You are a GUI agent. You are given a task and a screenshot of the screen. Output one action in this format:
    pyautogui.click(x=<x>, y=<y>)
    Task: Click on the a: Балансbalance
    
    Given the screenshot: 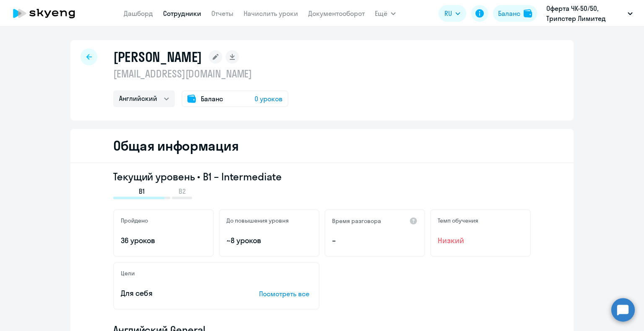 What is the action you would take?
    pyautogui.click(x=515, y=13)
    